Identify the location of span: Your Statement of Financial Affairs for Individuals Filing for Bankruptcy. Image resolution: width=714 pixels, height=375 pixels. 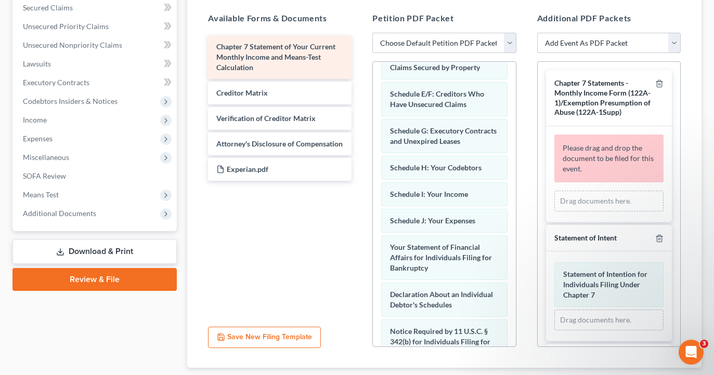
(441, 257).